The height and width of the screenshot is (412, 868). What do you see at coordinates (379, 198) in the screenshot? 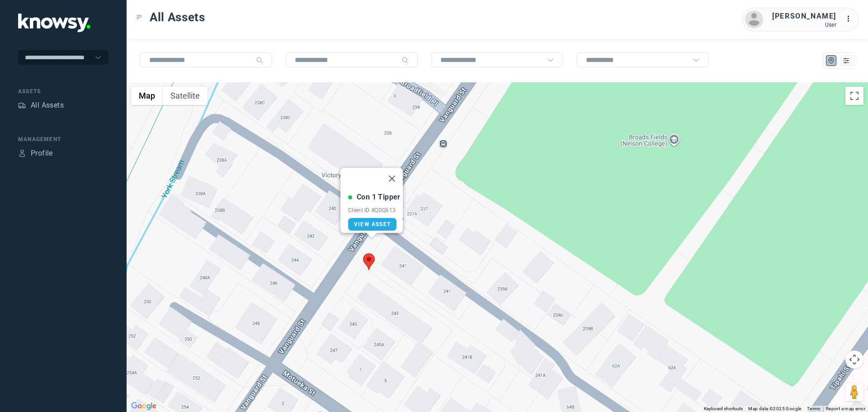
I see `div: Con 1 Tipper` at bounding box center [379, 198].